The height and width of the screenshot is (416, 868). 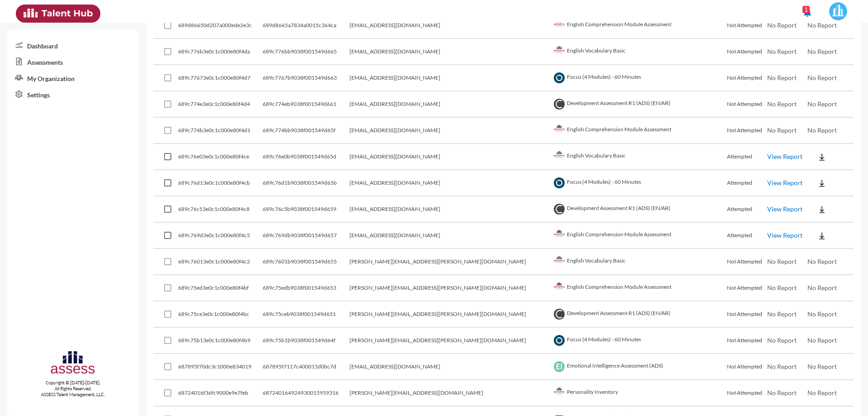 I want to click on td: 689c75edb9038f001549d653, so click(x=306, y=289).